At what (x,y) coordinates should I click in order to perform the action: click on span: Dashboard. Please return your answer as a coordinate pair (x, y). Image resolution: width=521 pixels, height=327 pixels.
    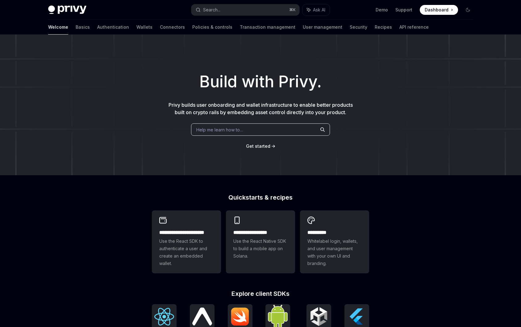
    Looking at the image, I should click on (436, 10).